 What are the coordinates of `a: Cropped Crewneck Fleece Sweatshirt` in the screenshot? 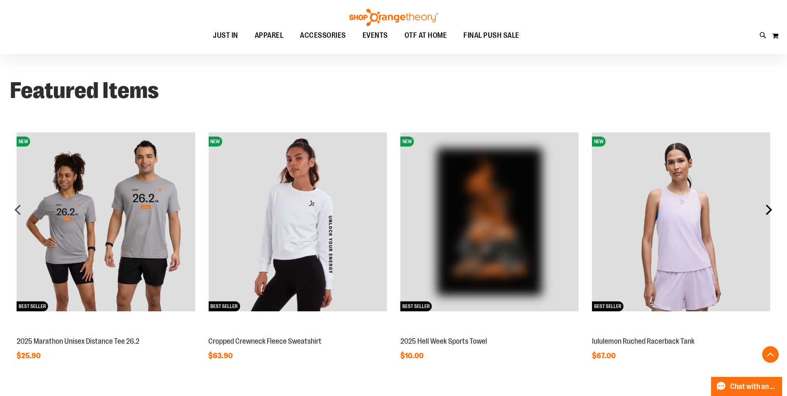 It's located at (265, 341).